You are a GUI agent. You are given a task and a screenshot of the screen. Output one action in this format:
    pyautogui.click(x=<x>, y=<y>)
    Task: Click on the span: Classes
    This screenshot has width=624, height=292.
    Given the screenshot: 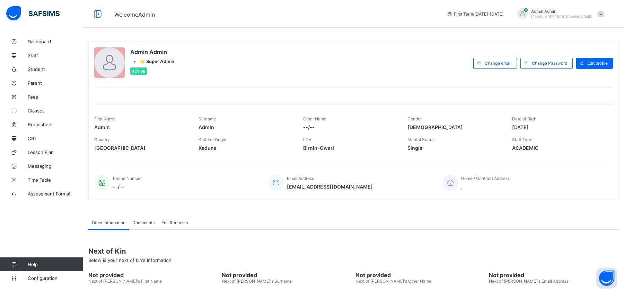 What is the action you would take?
    pyautogui.click(x=55, y=111)
    